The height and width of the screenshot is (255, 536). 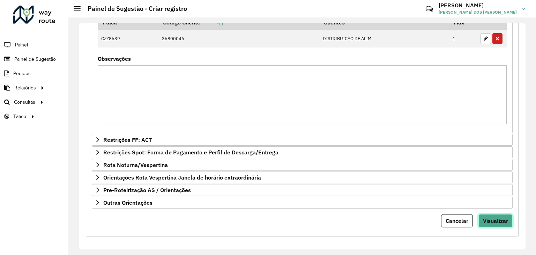 I want to click on button: Visualizar, so click(x=496, y=221).